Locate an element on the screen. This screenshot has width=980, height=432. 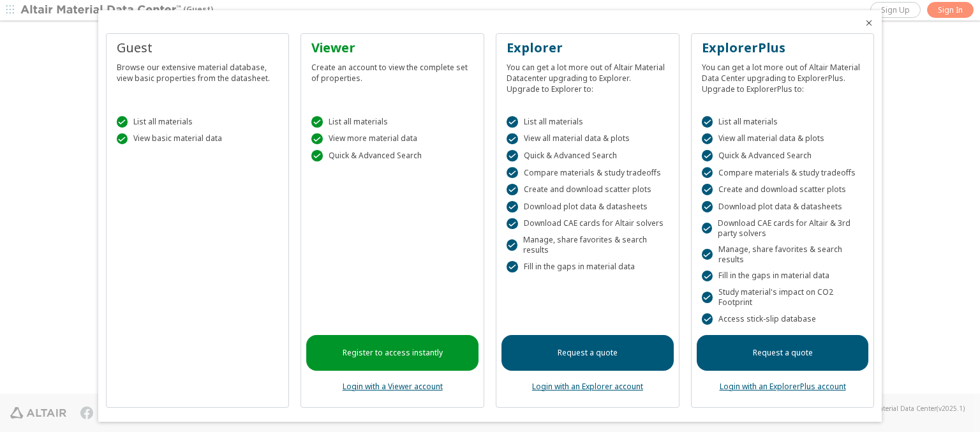
div: Download CAE cards for Altair solvers is located at coordinates (588, 224).